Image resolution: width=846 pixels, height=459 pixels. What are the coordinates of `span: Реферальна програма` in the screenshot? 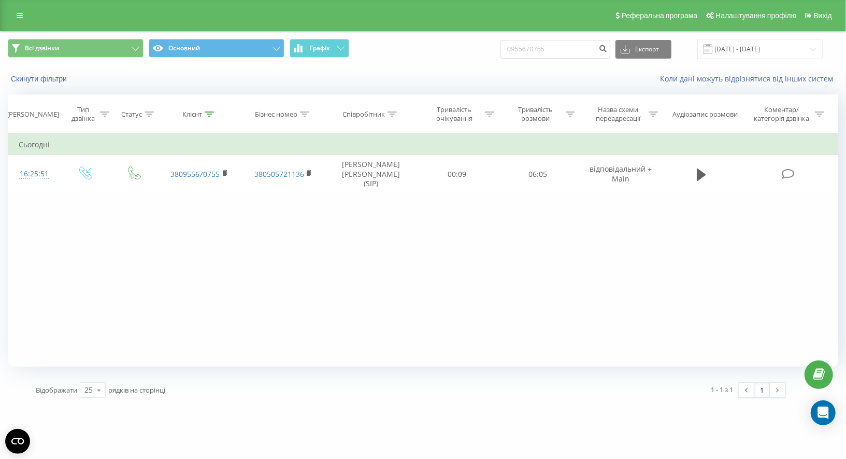 It's located at (660, 16).